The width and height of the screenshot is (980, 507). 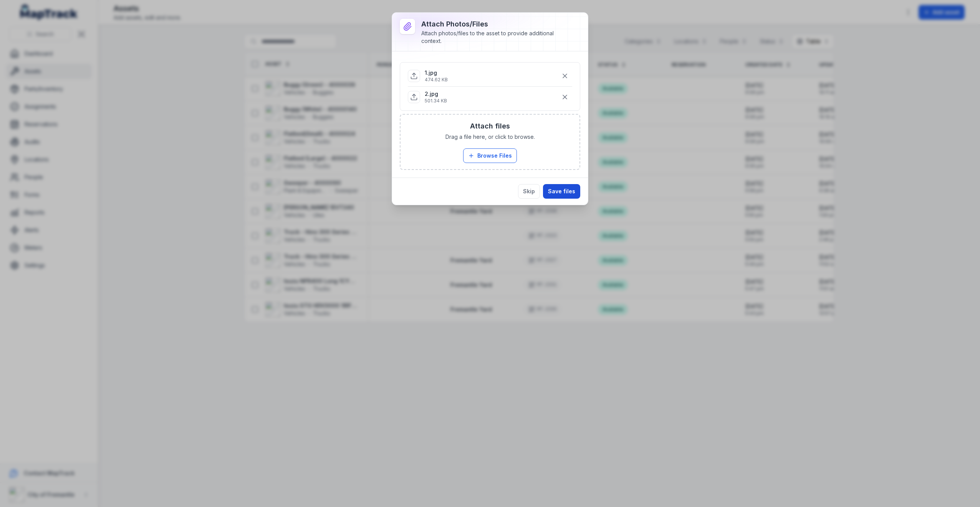 What do you see at coordinates (436, 94) in the screenshot?
I see `p: 2.jpg` at bounding box center [436, 94].